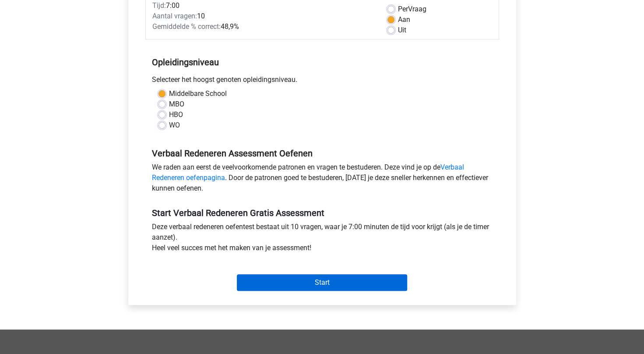  I want to click on h5: Verbaal Redeneren Assessment Oefenen, so click(322, 154).